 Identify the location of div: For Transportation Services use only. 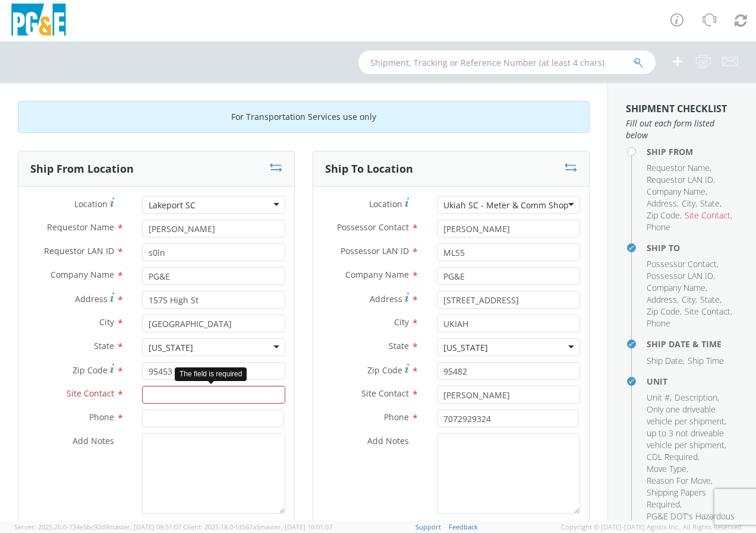
(304, 117).